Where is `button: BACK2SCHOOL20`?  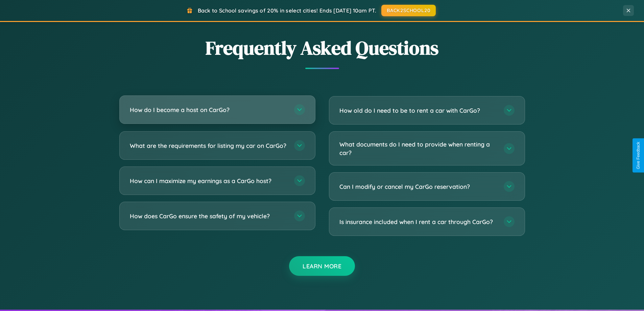 button: BACK2SCHOOL20 is located at coordinates (408, 10).